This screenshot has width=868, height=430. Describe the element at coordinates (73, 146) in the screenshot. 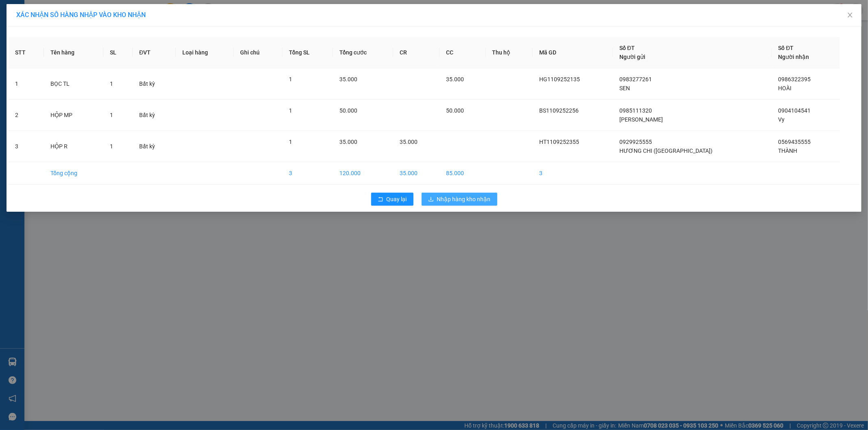

I see `td: HỘP R` at that location.